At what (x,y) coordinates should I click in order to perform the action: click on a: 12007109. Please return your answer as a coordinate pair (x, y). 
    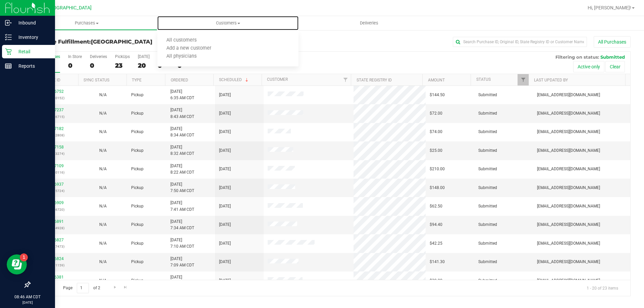
    Looking at the image, I should click on (54, 166).